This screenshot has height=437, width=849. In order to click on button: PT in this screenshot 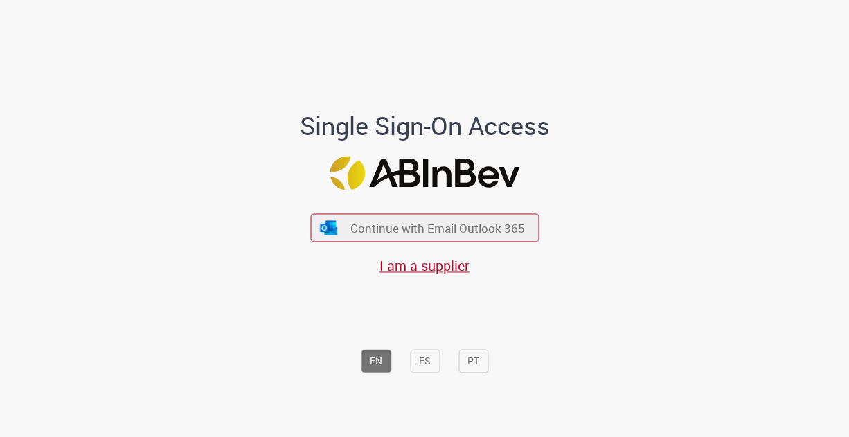, I will do `click(473, 361)`.